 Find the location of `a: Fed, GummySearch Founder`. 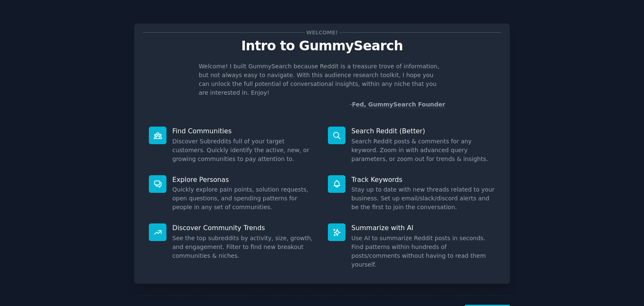

a: Fed, GummySearch Founder is located at coordinates (398, 105).